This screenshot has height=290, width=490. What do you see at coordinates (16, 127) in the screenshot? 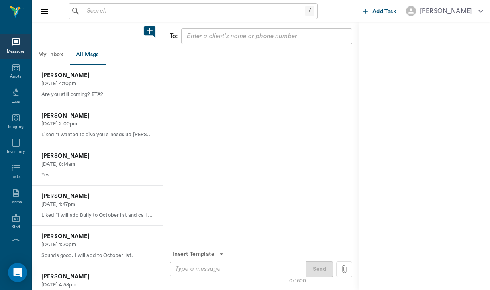
I see `div: Imaging` at bounding box center [16, 127].